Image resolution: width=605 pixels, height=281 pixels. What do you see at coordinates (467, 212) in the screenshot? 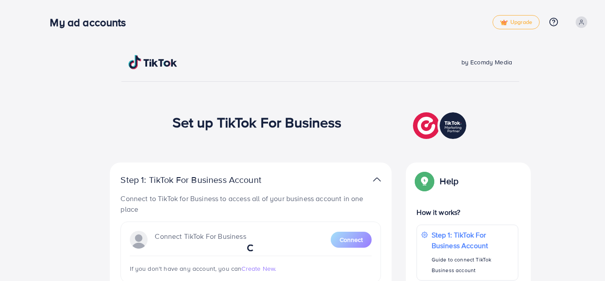
I see `p: How it works?` at bounding box center [467, 212].